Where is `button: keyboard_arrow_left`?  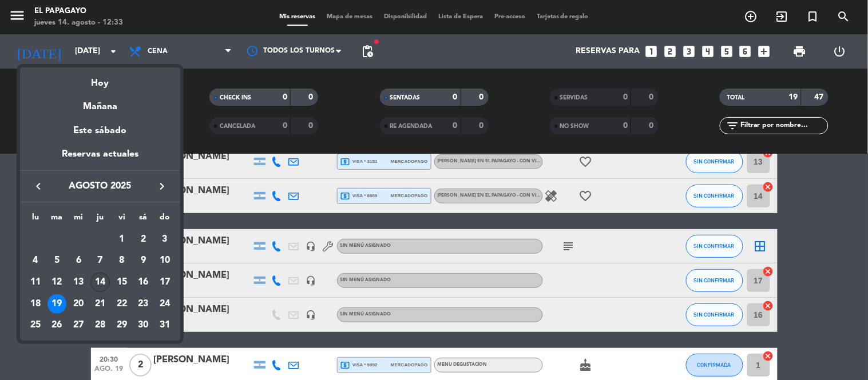
button: keyboard_arrow_left is located at coordinates (38, 186).